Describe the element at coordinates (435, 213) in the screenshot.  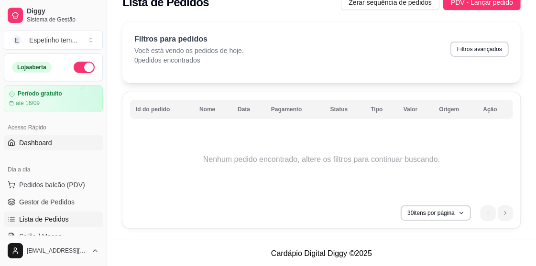
I see `button: 30itens por página` at that location.